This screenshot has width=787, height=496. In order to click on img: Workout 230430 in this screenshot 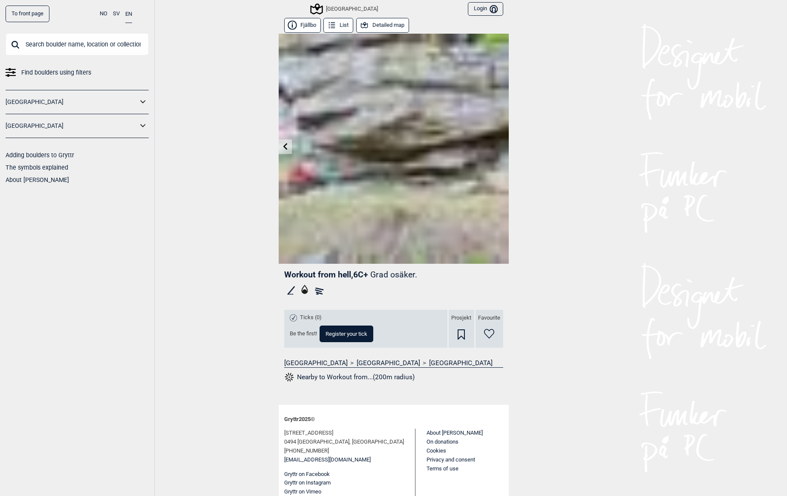, I will do `click(393, 149)`.